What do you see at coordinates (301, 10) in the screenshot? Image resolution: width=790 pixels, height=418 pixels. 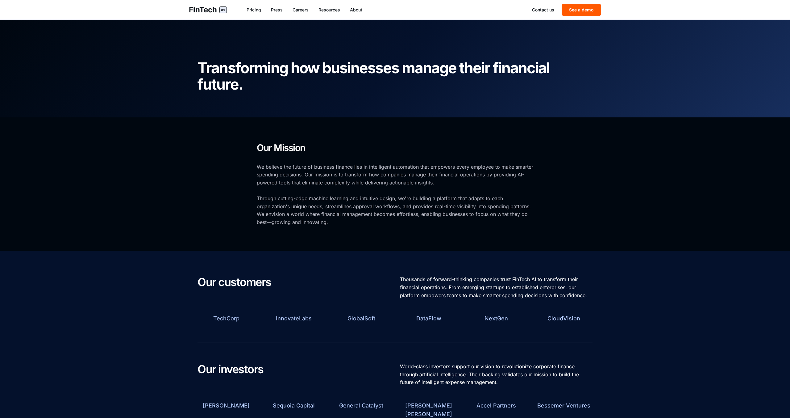 I see `a: Careers` at bounding box center [301, 10].